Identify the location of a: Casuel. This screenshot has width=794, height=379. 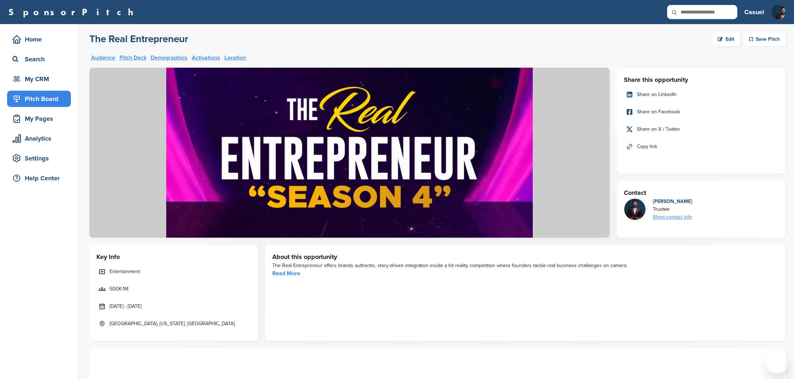
(754, 12).